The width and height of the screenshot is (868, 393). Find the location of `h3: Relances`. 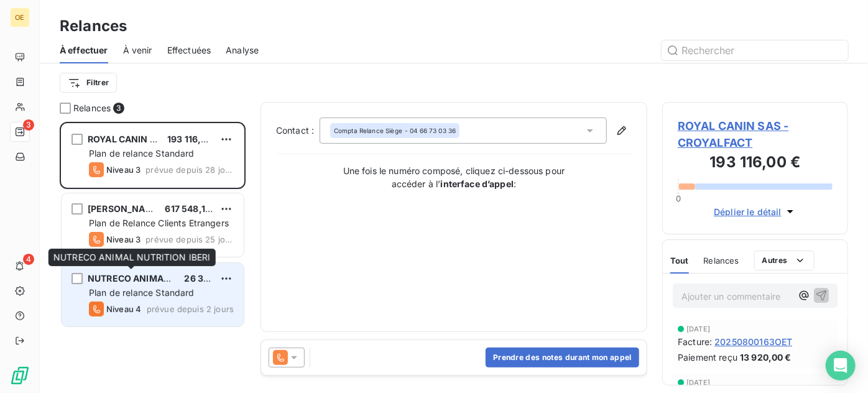

h3: Relances is located at coordinates (93, 26).